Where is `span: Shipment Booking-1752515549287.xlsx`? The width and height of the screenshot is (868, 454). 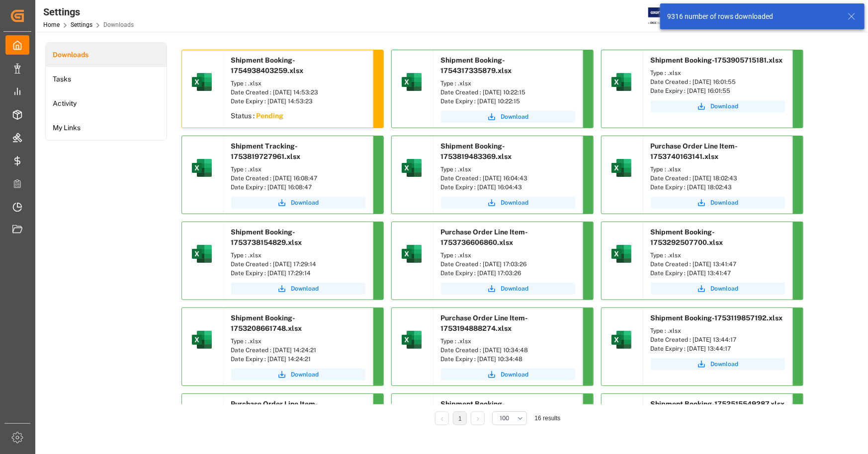 span: Shipment Booking-1752515549287.xlsx is located at coordinates (718, 404).